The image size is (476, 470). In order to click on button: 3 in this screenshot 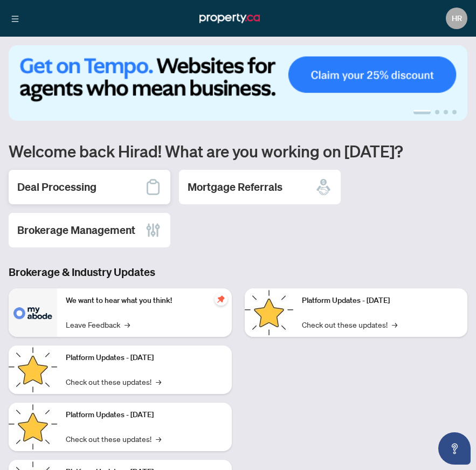, I will do `click(446, 112)`.